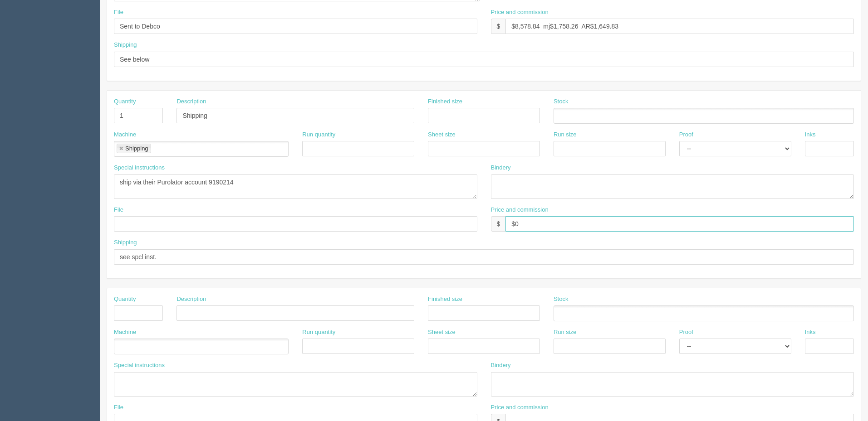  Describe the element at coordinates (137, 148) in the screenshot. I see `div: Shipping` at that location.